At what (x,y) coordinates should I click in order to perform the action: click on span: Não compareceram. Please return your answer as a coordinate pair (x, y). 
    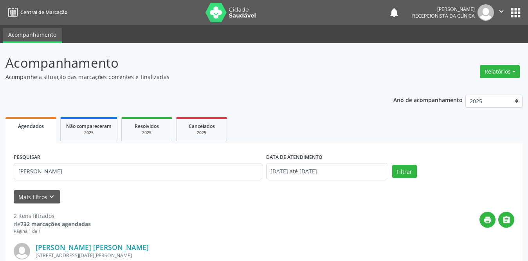
    Looking at the image, I should click on (89, 126).